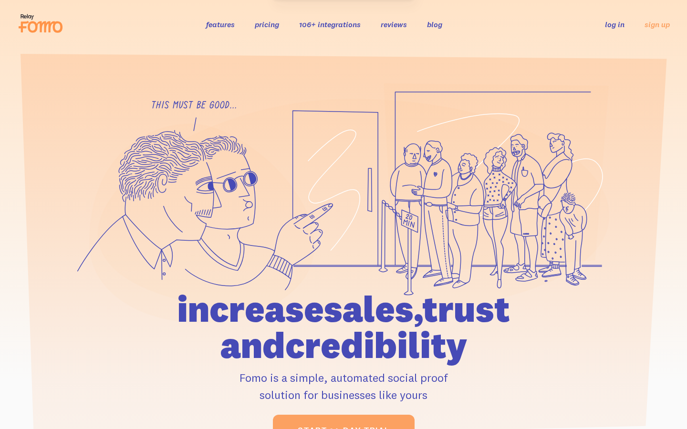 The width and height of the screenshot is (687, 429). What do you see at coordinates (220, 24) in the screenshot?
I see `a: features` at bounding box center [220, 24].